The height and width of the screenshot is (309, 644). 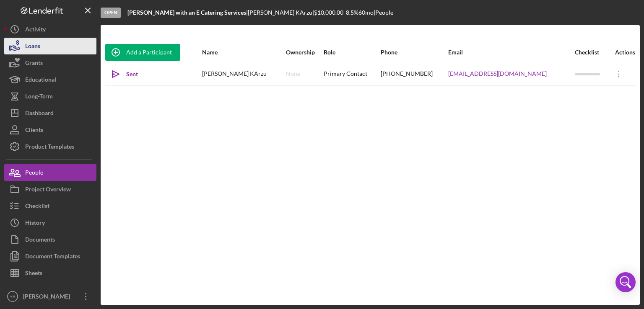 I want to click on div: Ownership, so click(x=304, y=53).